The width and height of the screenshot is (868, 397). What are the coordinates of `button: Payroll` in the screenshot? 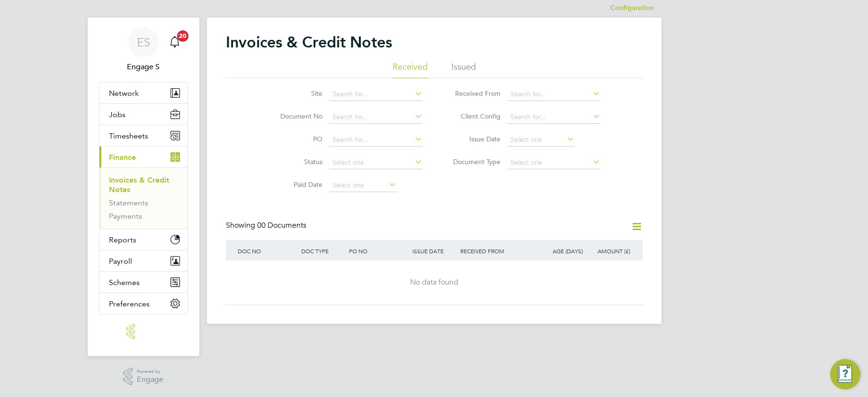 It's located at (143, 261).